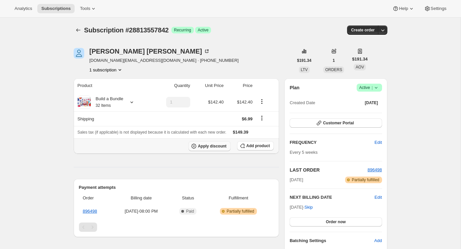  What do you see at coordinates (435, 9) in the screenshot?
I see `button: Settings` at bounding box center [435, 9].